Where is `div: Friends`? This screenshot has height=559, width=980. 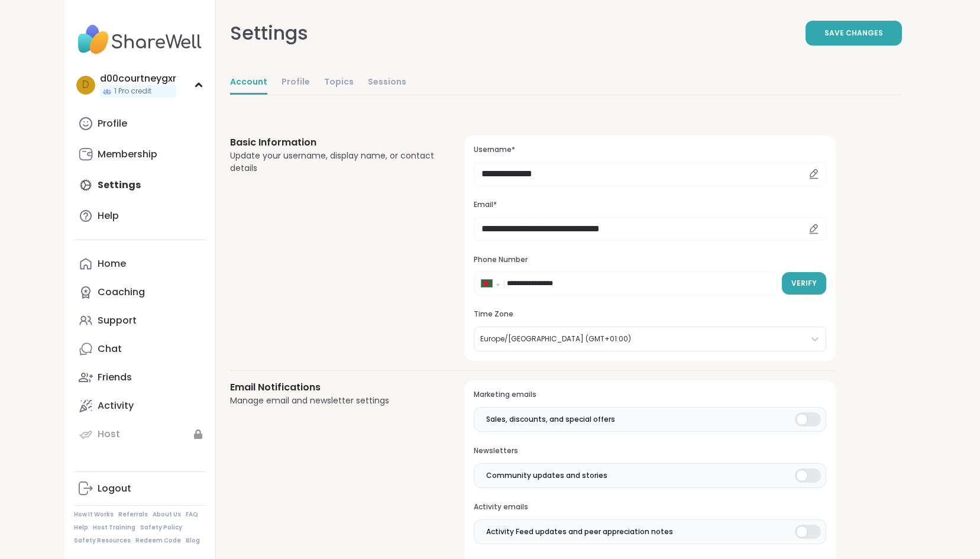
div: Friends is located at coordinates (115, 378).